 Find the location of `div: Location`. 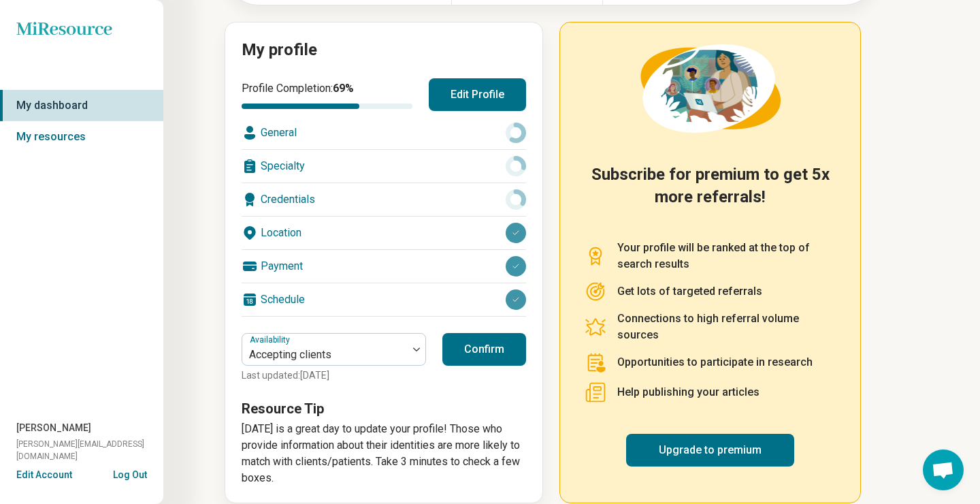

div: Location is located at coordinates (384, 233).